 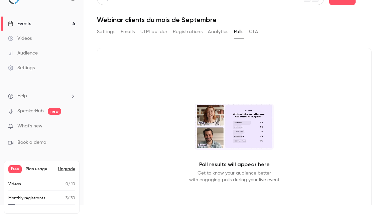 I want to click on p: Monthly registrants, so click(x=27, y=198).